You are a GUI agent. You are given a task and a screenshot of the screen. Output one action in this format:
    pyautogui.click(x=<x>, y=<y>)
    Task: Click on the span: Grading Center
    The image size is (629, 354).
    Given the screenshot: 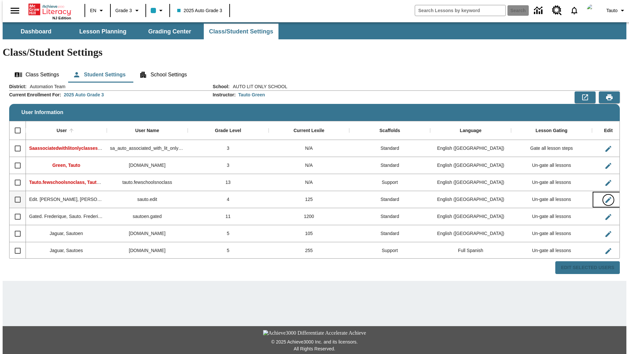 What is the action you would take?
    pyautogui.click(x=169, y=31)
    